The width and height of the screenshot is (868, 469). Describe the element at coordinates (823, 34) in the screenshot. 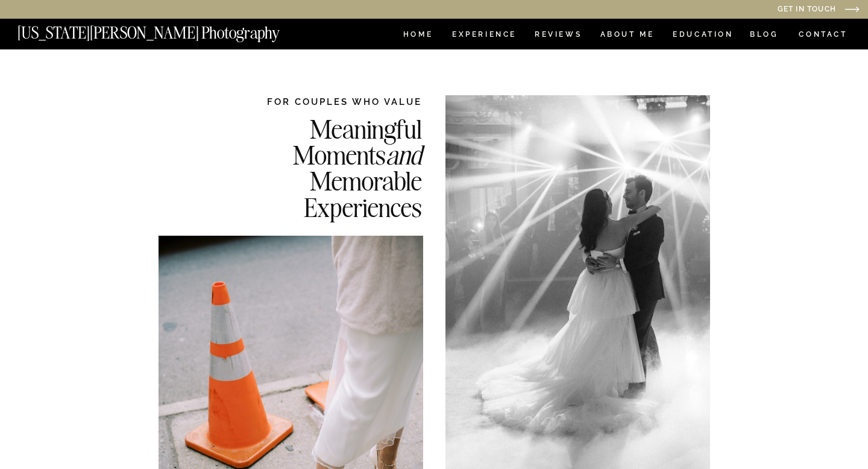

I see `nav: CONTACT` at that location.